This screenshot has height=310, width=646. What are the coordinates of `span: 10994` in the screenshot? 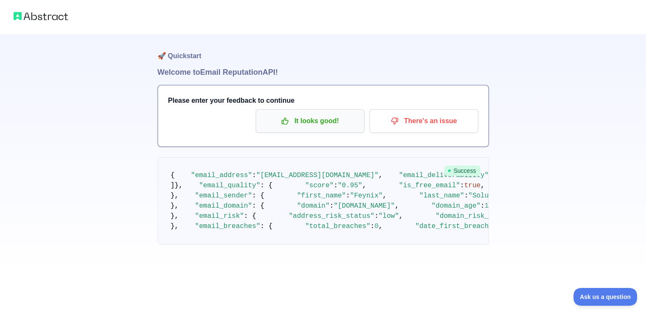 It's located at (495, 206).